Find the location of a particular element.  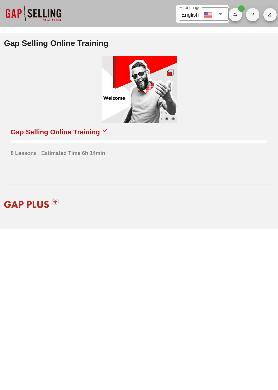

h2: Gap Selling Online Training is located at coordinates (139, 43).